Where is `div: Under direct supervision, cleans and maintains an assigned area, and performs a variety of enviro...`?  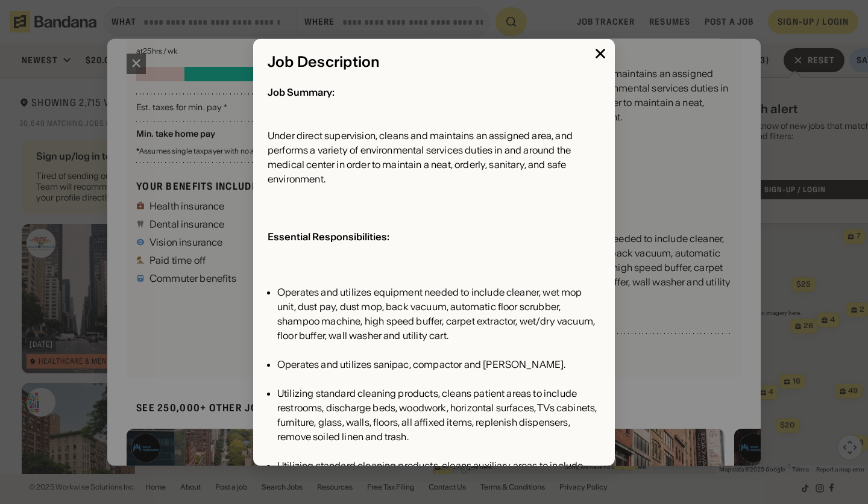 div: Under direct supervision, cleans and maintains an assigned area, and performs a variety of enviro... is located at coordinates (434, 157).